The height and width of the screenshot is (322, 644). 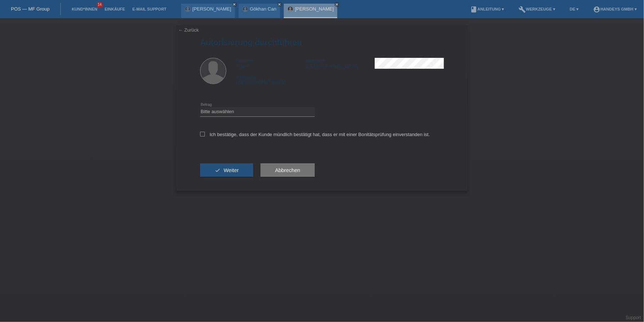 What do you see at coordinates (100, 5) in the screenshot?
I see `span: 14` at bounding box center [100, 5].